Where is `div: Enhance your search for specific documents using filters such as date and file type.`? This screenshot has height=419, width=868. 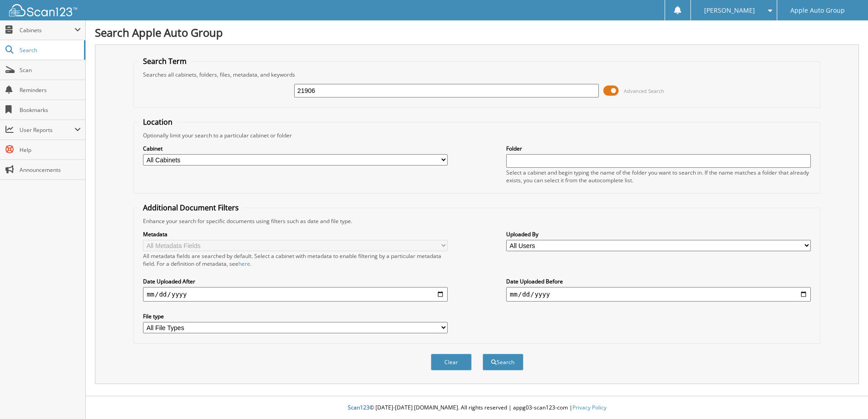
div: Enhance your search for specific documents using filters such as date and file type. is located at coordinates (477, 221).